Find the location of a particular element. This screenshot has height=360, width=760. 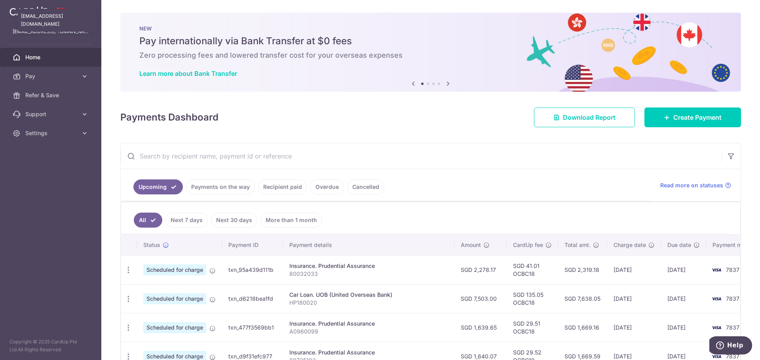

span: Create Payment is located at coordinates (697, 117).